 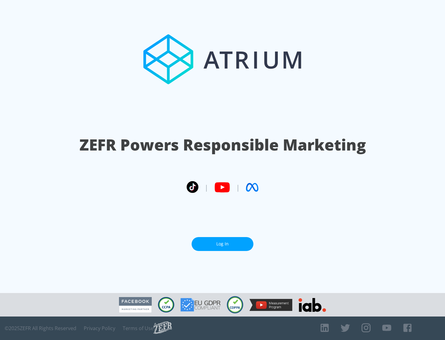 What do you see at coordinates (99, 328) in the screenshot?
I see `a: Privacy Policy` at bounding box center [99, 328].